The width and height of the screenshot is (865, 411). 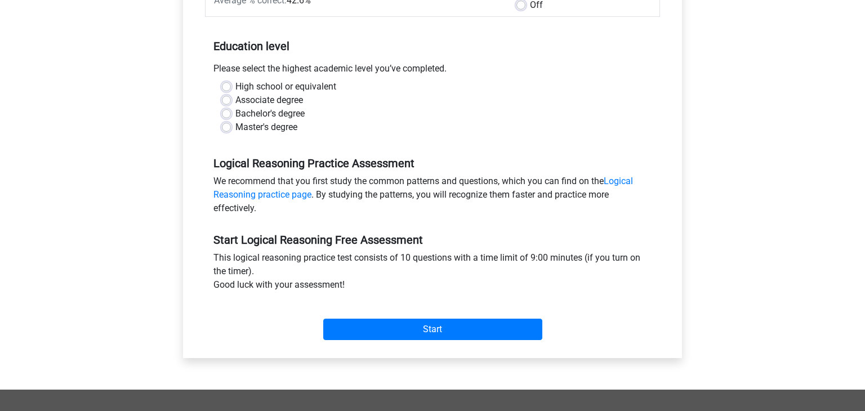 I want to click on h5: Education level, so click(x=432, y=46).